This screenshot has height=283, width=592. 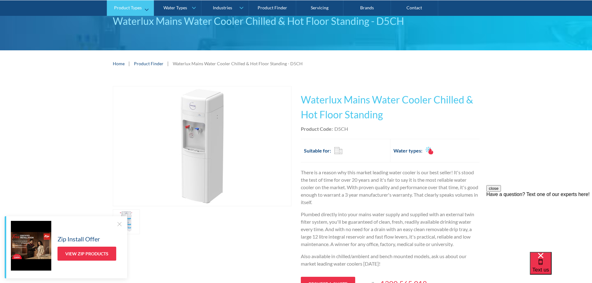 What do you see at coordinates (407, 151) in the screenshot?
I see `h2: Water types:` at bounding box center [407, 151].